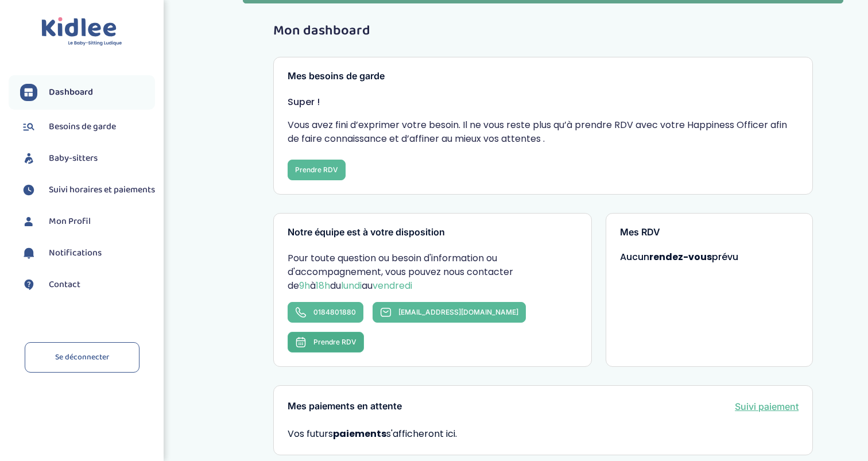 This screenshot has height=461, width=868. I want to click on span: vendredi, so click(393, 285).